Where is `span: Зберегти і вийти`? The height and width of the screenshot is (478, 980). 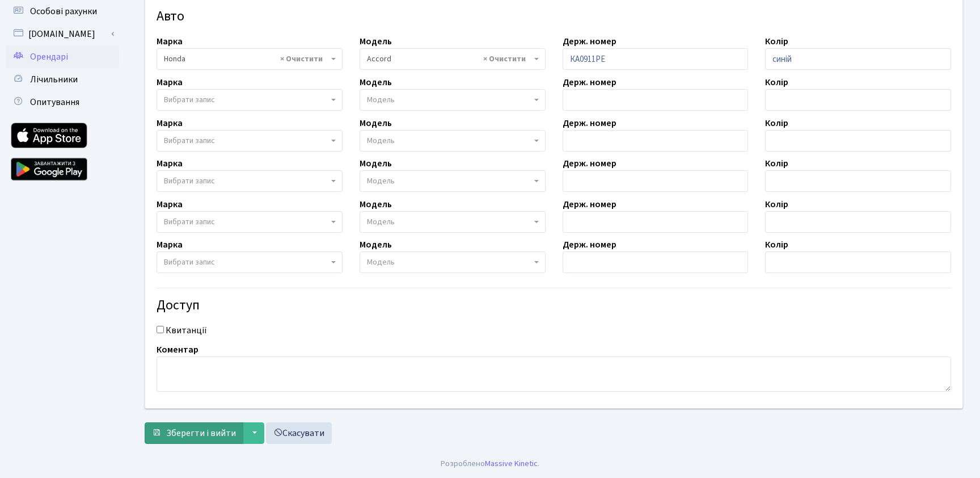 span: Зберегти і вийти is located at coordinates (201, 433).